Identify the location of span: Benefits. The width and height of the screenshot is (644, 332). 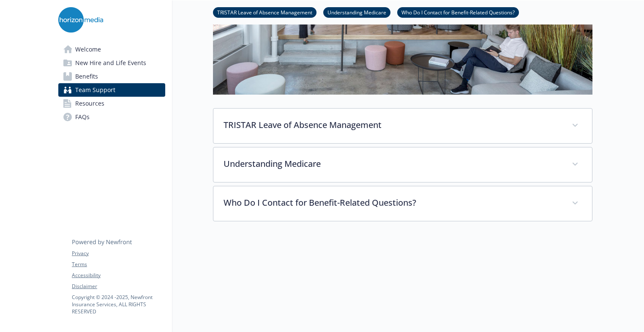
(86, 77).